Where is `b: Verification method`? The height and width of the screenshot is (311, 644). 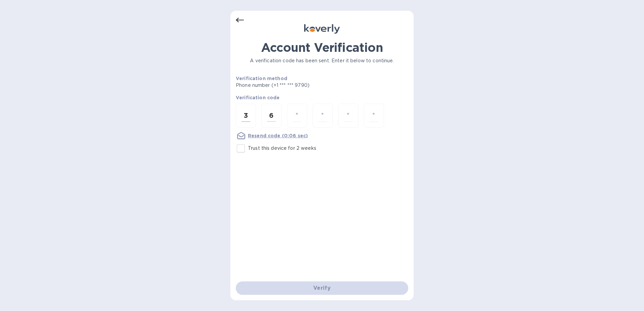
b: Verification method is located at coordinates (261, 78).